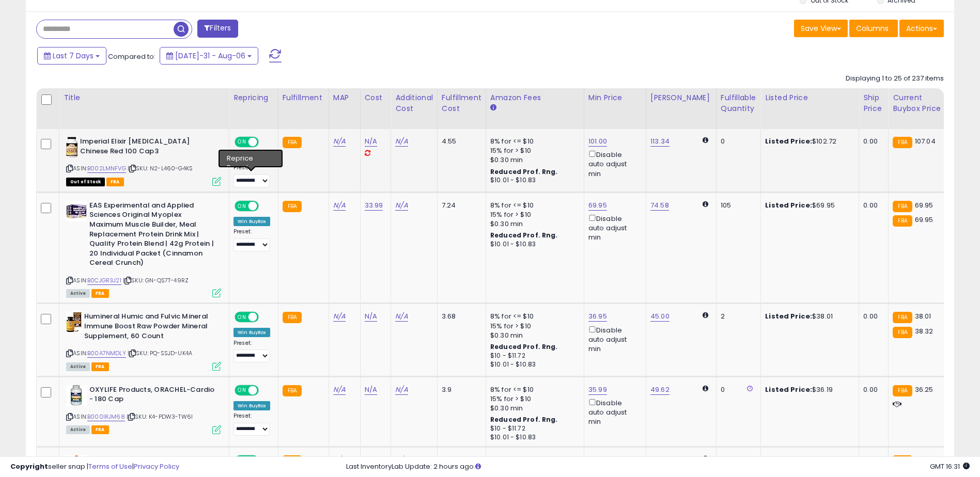 The height and width of the screenshot is (477, 980). Describe the element at coordinates (376, 98) in the screenshot. I see `div: Cost` at that location.